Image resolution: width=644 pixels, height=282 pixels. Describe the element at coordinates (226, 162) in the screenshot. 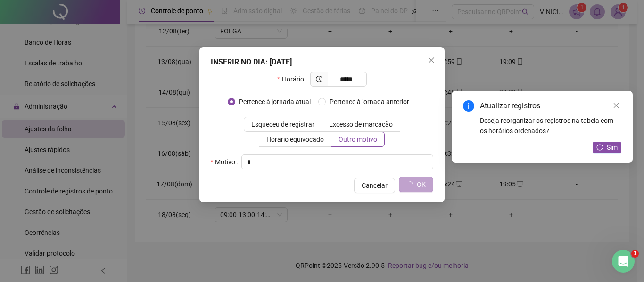

I see `label: Motivo` at that location.